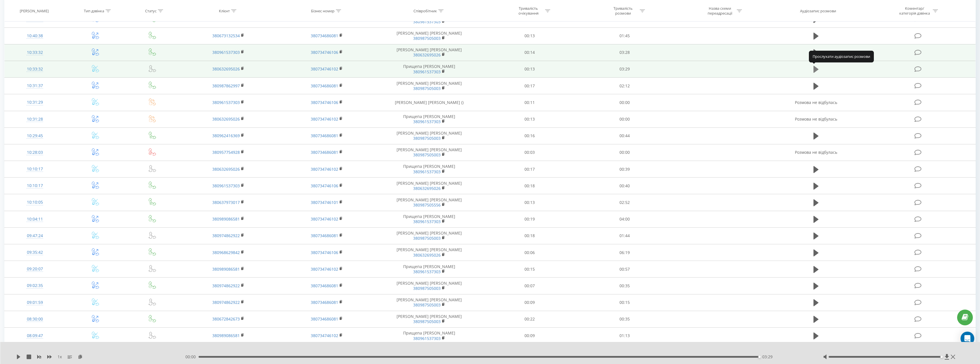  Describe the element at coordinates (624, 53) in the screenshot. I see `td: 03:28` at that location.